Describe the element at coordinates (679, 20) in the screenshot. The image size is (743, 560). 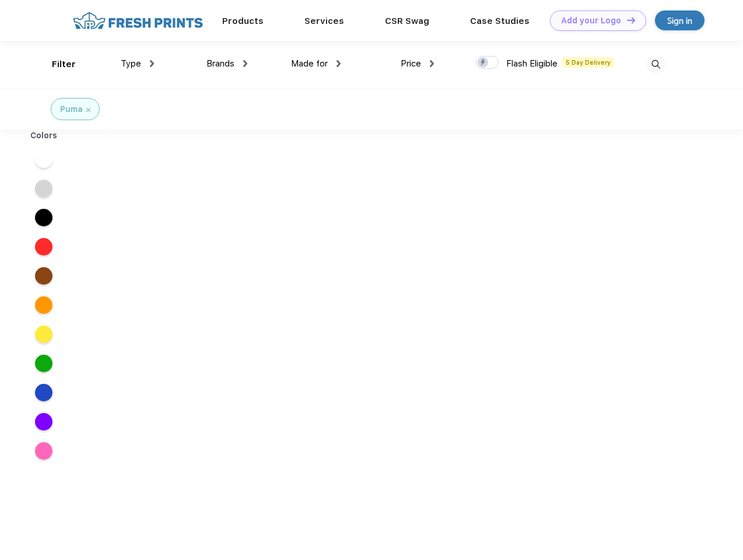
I see `div: Sign in` at that location.